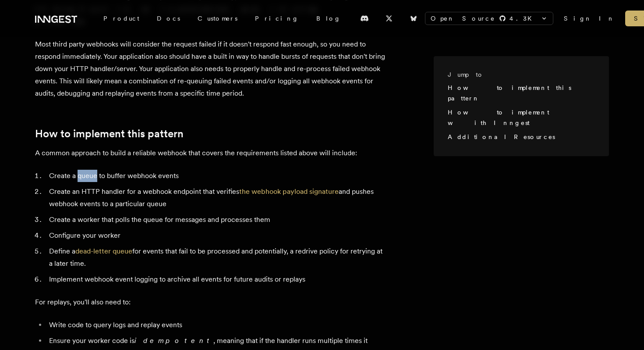  Describe the element at coordinates (210, 153) in the screenshot. I see `p: A common approach to build a reliable webhook that covers the requirements listed above will incl...` at that location.